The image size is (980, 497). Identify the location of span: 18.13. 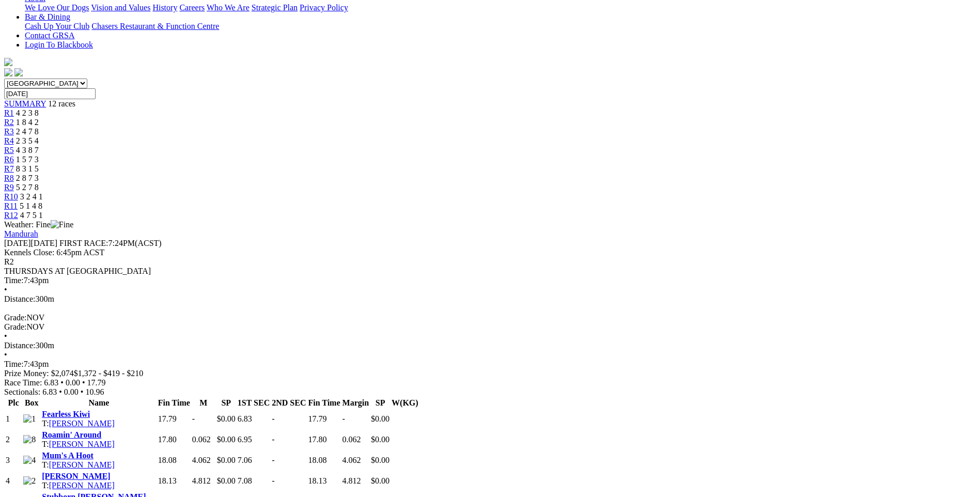
(167, 481).